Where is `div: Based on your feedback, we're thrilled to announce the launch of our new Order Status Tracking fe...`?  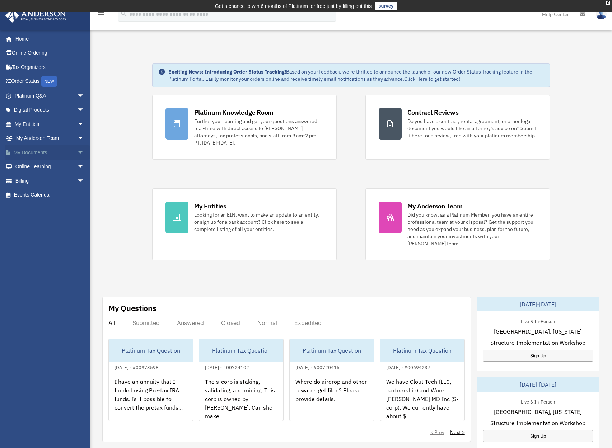
div: Based on your feedback, we're thrilled to announce the launch of our new Order Status Tracking fe... is located at coordinates (356, 75).